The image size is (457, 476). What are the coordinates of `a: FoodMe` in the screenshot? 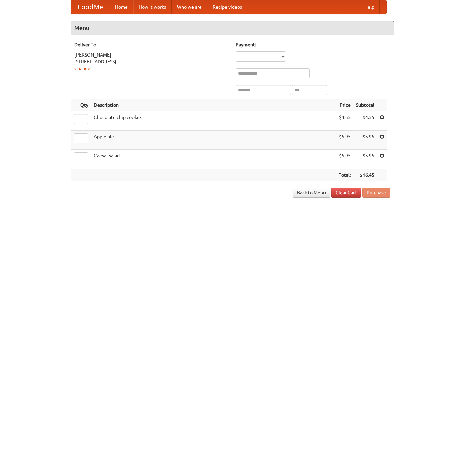 It's located at (90, 7).